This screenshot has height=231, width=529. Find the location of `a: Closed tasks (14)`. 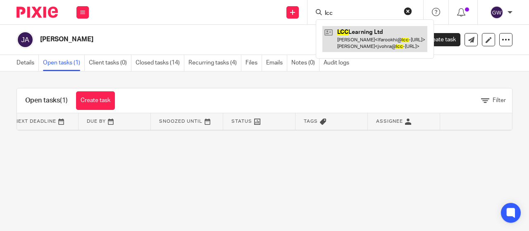

a: Closed tasks (14) is located at coordinates (160, 63).